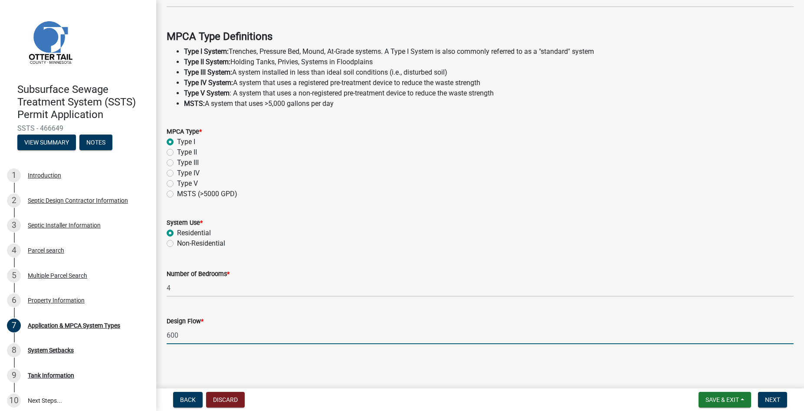  I want to click on strong: MPCA Type Definitions, so click(220, 36).